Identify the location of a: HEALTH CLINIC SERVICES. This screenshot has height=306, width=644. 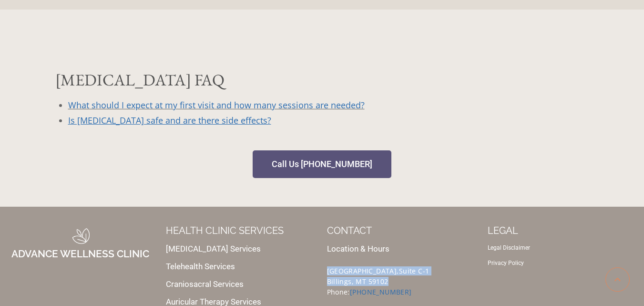
(225, 230).